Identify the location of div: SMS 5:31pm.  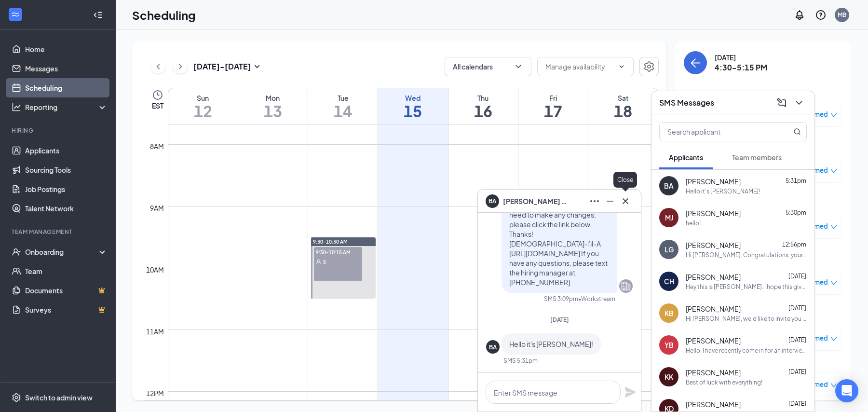
(521, 360).